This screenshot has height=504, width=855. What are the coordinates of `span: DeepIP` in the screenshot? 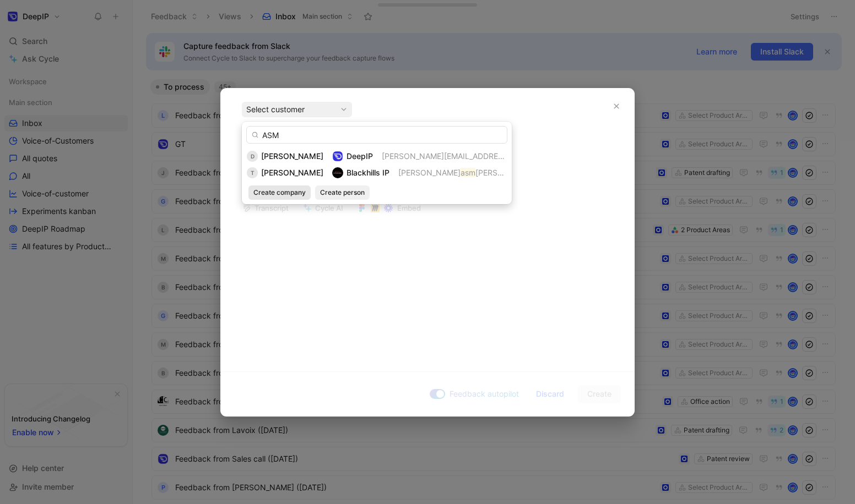 It's located at (360, 156).